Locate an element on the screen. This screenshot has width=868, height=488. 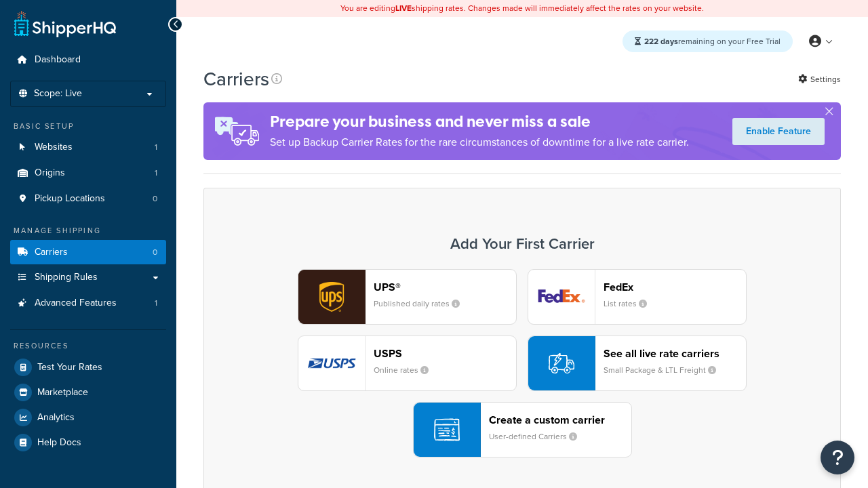
span: Analytics is located at coordinates (55, 418).